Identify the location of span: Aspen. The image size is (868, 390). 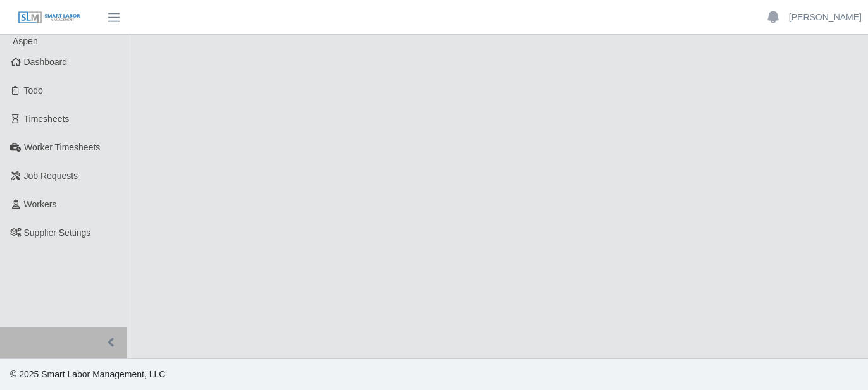
(25, 41).